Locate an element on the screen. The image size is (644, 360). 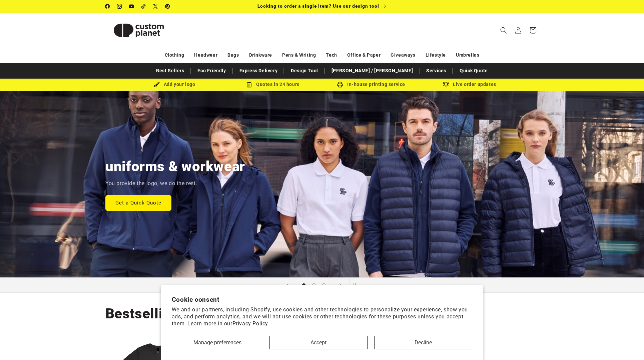
button: Load slide 3 of 3 is located at coordinates (323, 285).